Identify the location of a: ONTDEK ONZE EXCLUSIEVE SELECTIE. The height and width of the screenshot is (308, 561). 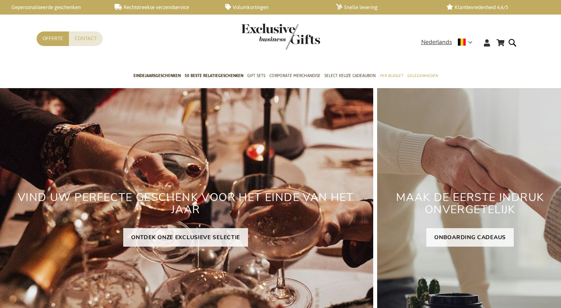
(185, 237).